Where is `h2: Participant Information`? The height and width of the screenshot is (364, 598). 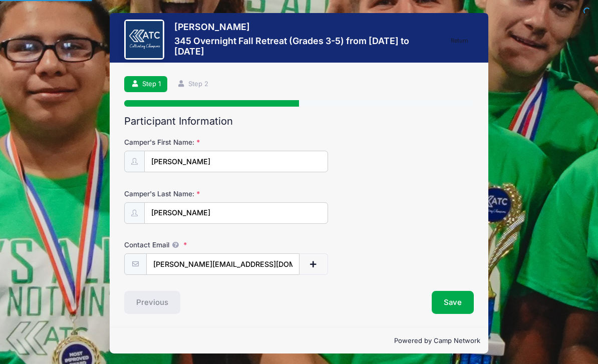 h2: Participant Information is located at coordinates (299, 121).